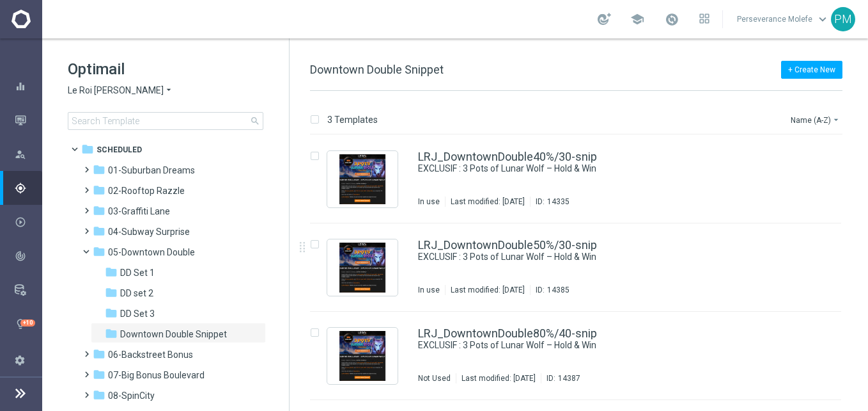 Image resolution: width=868 pixels, height=411 pixels. I want to click on div: 14385, so click(558, 289).